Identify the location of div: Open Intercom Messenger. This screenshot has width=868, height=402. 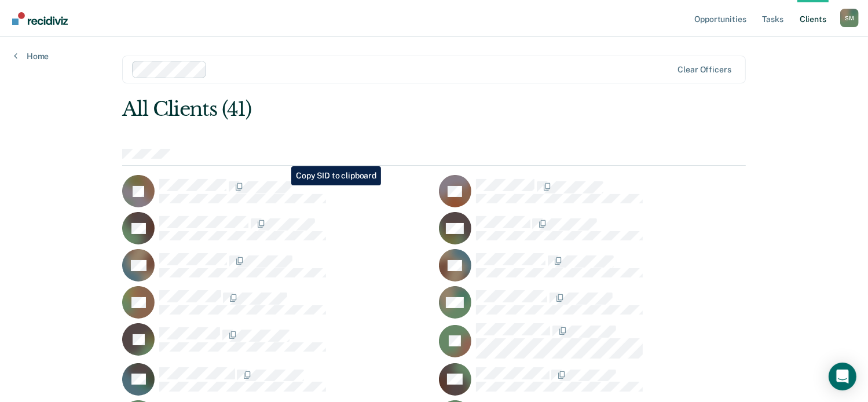
(842, 376).